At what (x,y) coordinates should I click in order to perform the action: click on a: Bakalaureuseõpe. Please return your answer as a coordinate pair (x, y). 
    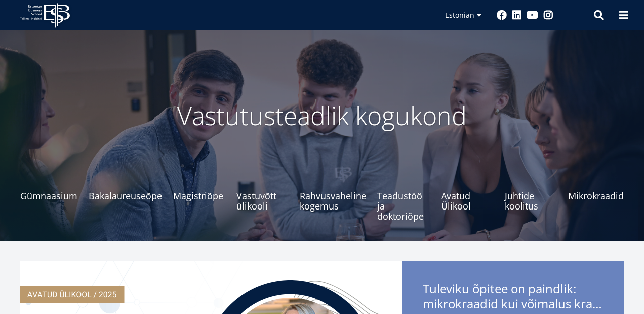
    Looking at the image, I should click on (126, 196).